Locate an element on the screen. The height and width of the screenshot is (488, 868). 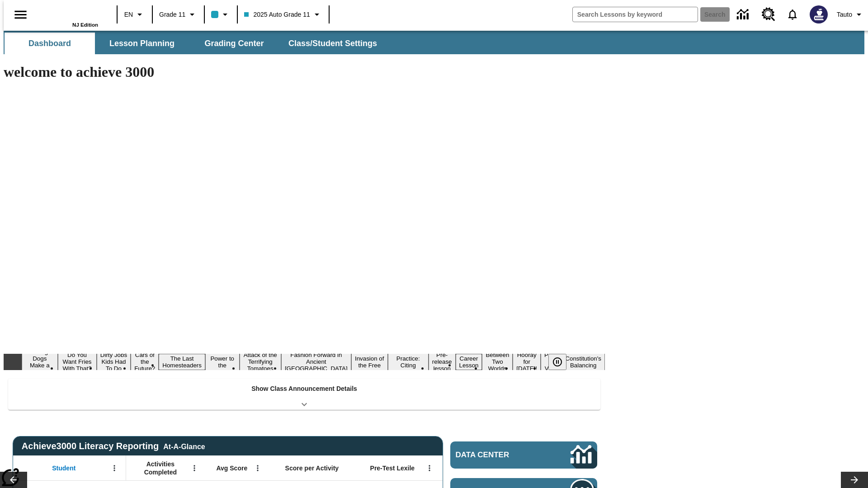
button: Slide 1 Diving Dogs Make a Splash is located at coordinates (40, 362).